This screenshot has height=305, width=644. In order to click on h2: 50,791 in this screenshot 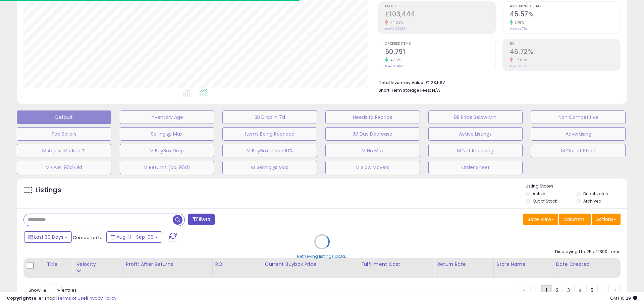, I will do `click(440, 52)`.